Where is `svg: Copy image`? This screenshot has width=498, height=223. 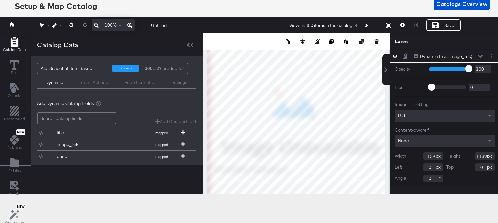
svg: Copy image is located at coordinates (331, 42).